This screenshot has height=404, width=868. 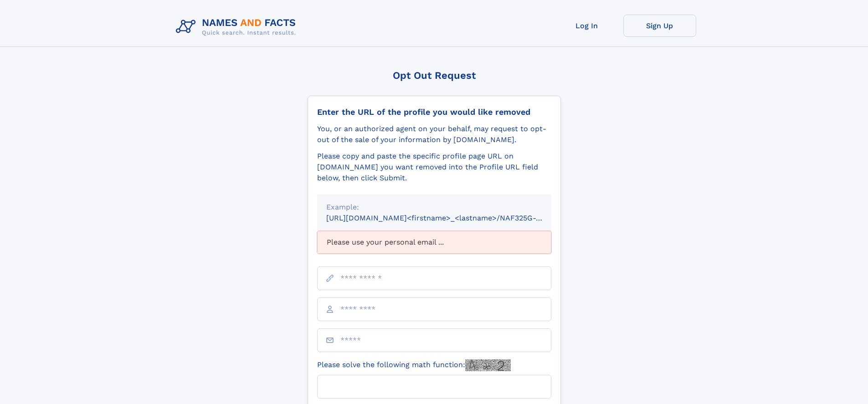 What do you see at coordinates (587, 26) in the screenshot?
I see `a: Log In` at bounding box center [587, 26].